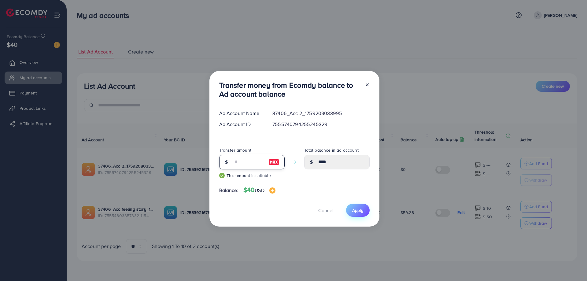  Describe the element at coordinates (222, 175) in the screenshot. I see `img: guide` at that location.